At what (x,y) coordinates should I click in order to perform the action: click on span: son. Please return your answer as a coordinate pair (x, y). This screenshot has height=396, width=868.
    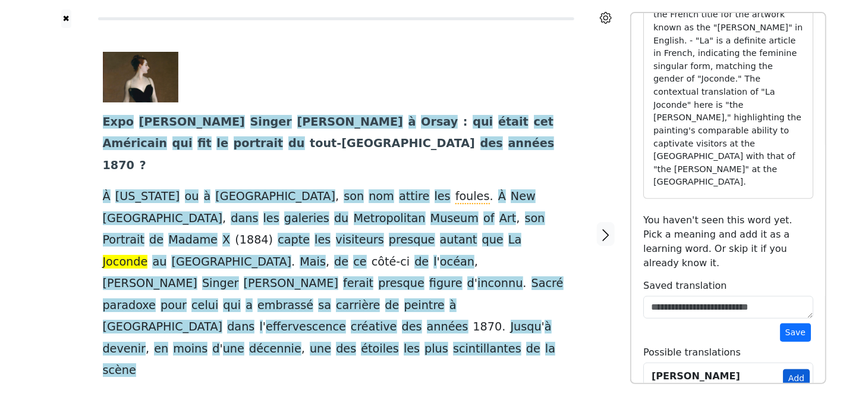
    Looking at the image, I should click on (535, 218).